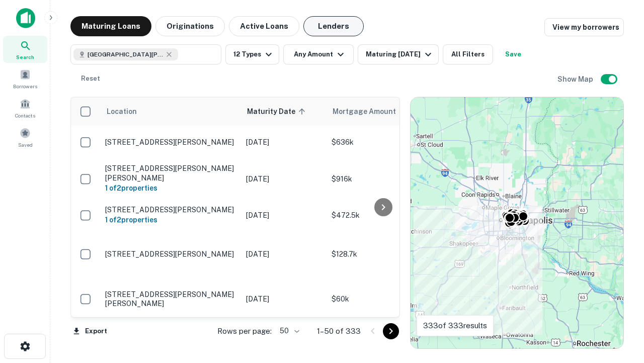 This screenshot has height=363, width=644. I want to click on button: All Filters, so click(468, 54).